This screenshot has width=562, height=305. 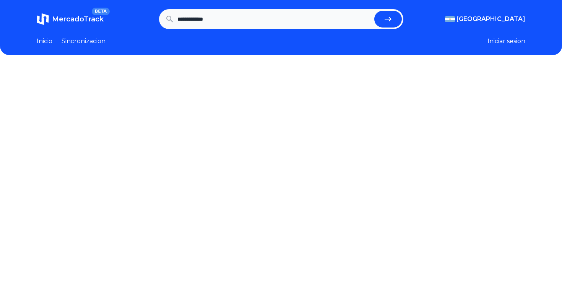 What do you see at coordinates (83, 41) in the screenshot?
I see `a: Sincronizacion` at bounding box center [83, 41].